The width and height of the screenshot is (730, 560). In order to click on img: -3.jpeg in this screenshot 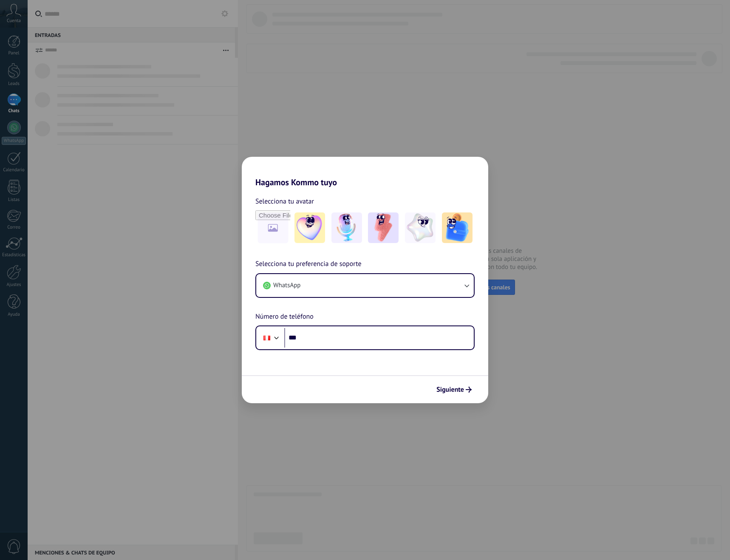, I will do `click(383, 228)`.